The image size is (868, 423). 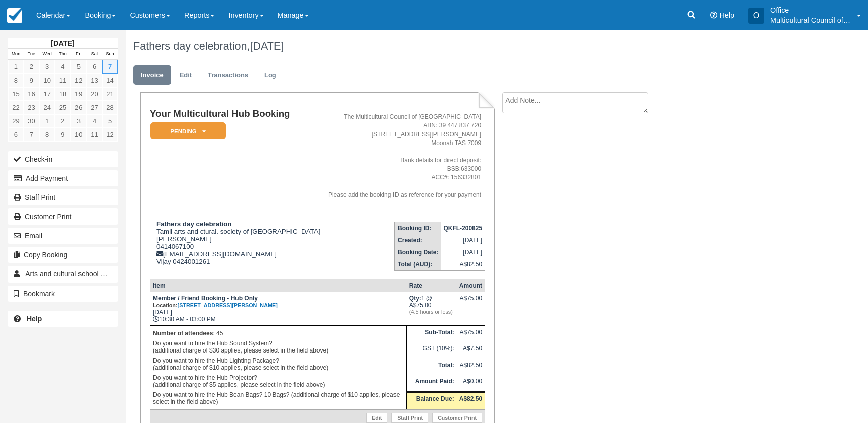 I want to click on p: Do you want to hire the Hub Sound System? (additional charge of $30 applies, please select in the..., so click(x=279, y=347).